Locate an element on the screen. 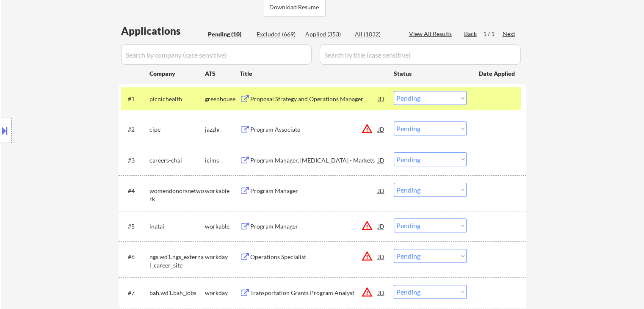  div: Applications is located at coordinates (163, 31).